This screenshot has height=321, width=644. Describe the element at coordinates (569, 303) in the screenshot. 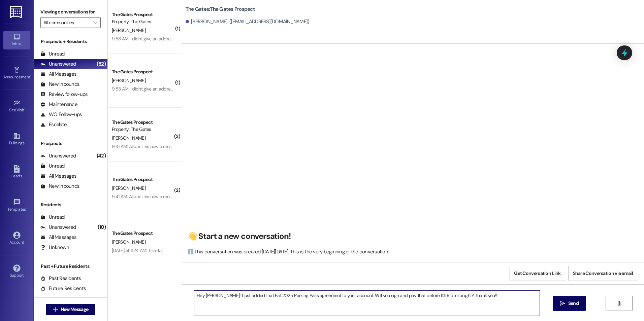

I see `button: Send` at that location.